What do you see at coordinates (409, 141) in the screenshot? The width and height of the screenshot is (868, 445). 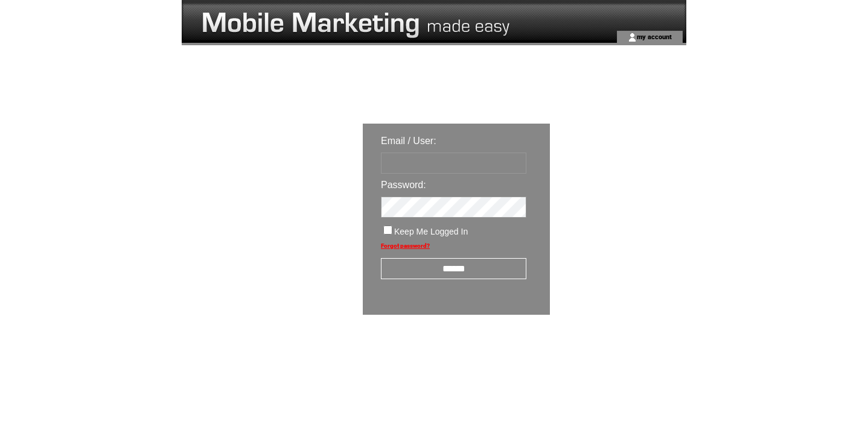 I see `span: Email / User:` at bounding box center [409, 141].